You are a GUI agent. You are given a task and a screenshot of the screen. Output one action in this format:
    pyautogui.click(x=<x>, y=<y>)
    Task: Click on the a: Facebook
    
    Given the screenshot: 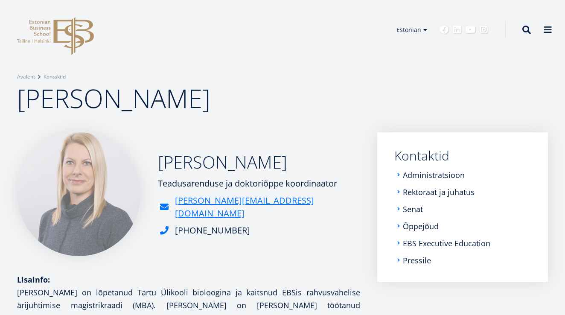 What is the action you would take?
    pyautogui.click(x=444, y=30)
    